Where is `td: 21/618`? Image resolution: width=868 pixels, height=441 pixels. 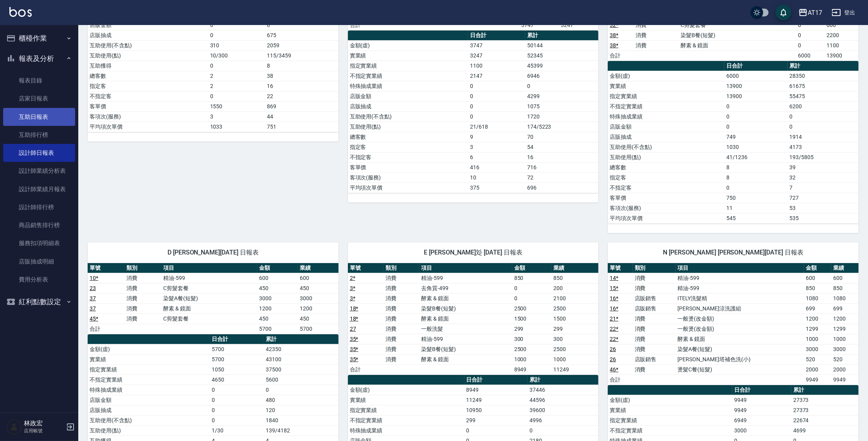 td: 21/618 is located at coordinates (497, 127).